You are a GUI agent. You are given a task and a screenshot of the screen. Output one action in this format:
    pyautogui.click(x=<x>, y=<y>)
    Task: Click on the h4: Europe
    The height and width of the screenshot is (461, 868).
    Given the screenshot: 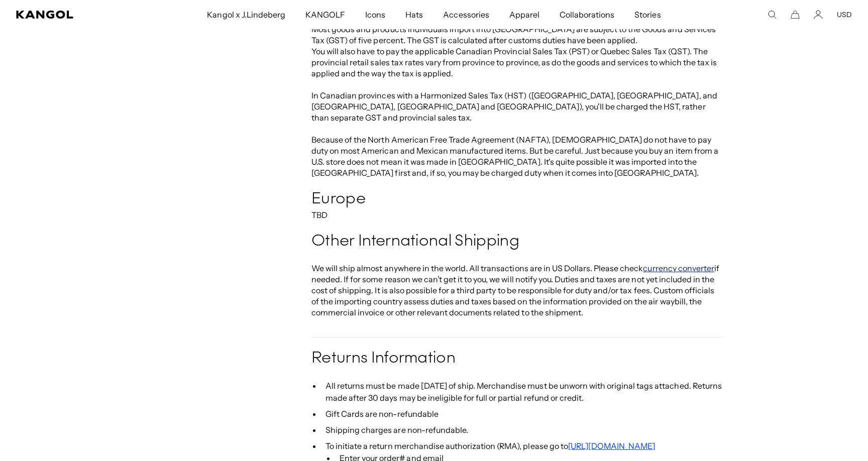 What is the action you would take?
    pyautogui.click(x=517, y=199)
    